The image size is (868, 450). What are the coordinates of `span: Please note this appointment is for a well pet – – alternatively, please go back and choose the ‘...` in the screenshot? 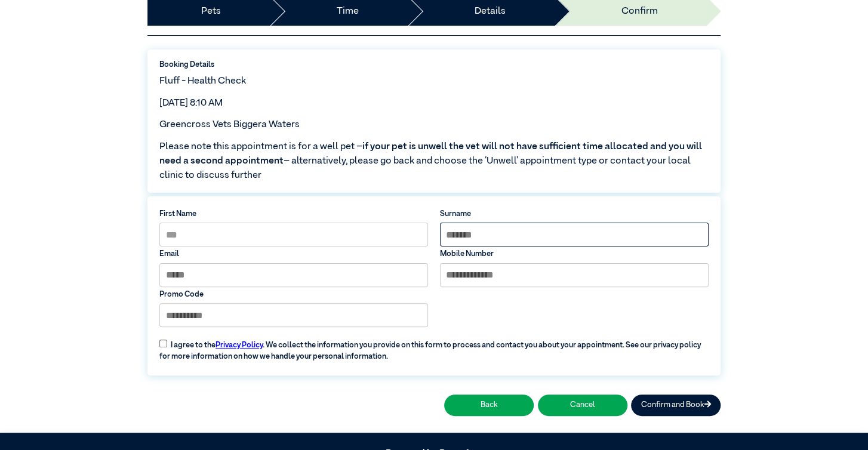 It's located at (434, 161).